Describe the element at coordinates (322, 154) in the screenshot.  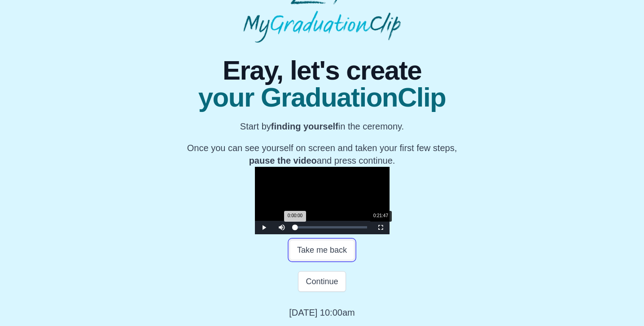
I see `p: Once you can see yourself on screen and taken your first few steps, and press continue.` at that location.